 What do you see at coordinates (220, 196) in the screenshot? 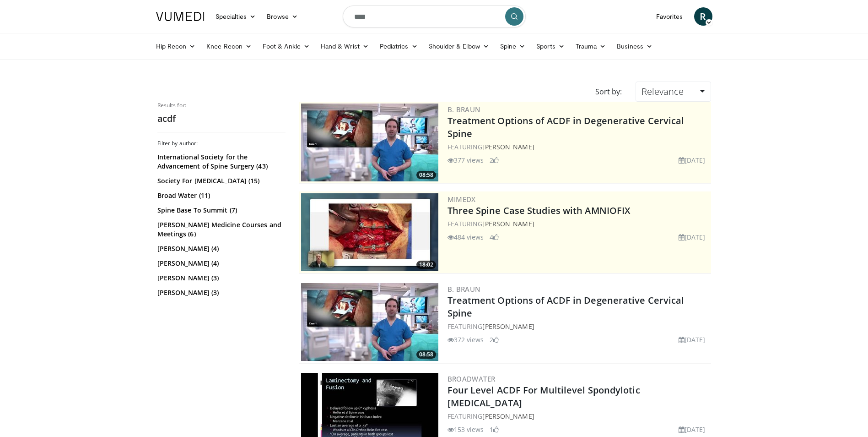
I see `a: Broad Water (11)` at bounding box center [220, 196].